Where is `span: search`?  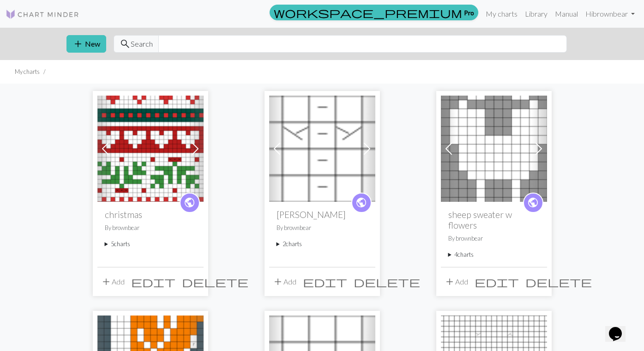 span: search is located at coordinates (125, 44).